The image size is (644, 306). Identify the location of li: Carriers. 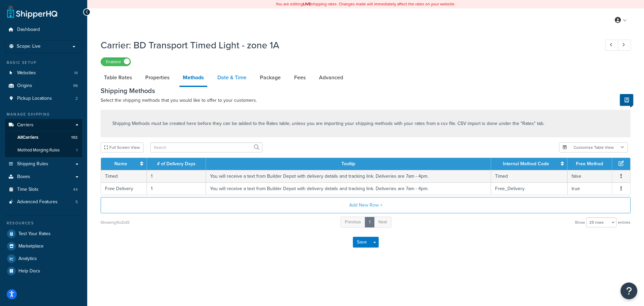
(44, 138).